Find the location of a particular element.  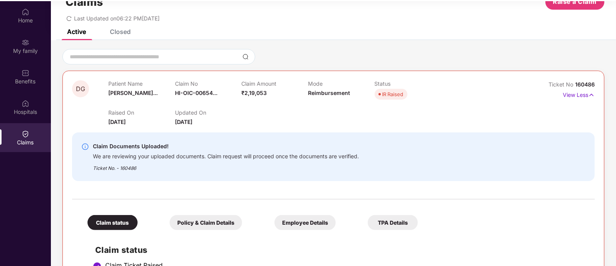

img: svg+xml;base64,PHN2ZyBpZD0iU2VhcmNoLTMyeDMyIiB4bWxucz0iaHR0cDovL3d3dy53My5vcmcvMjAwMC9zdmciIHdpZH... is located at coordinates (246, 57).